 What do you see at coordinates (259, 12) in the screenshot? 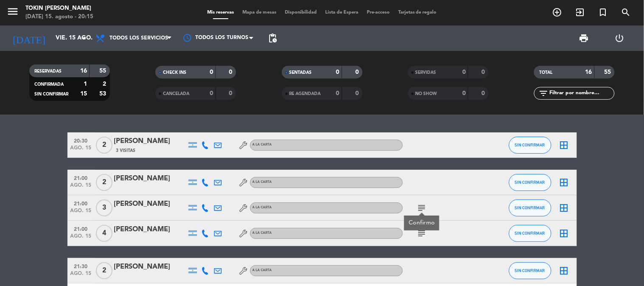
I see `span: Mapa de mesas` at bounding box center [259, 12].